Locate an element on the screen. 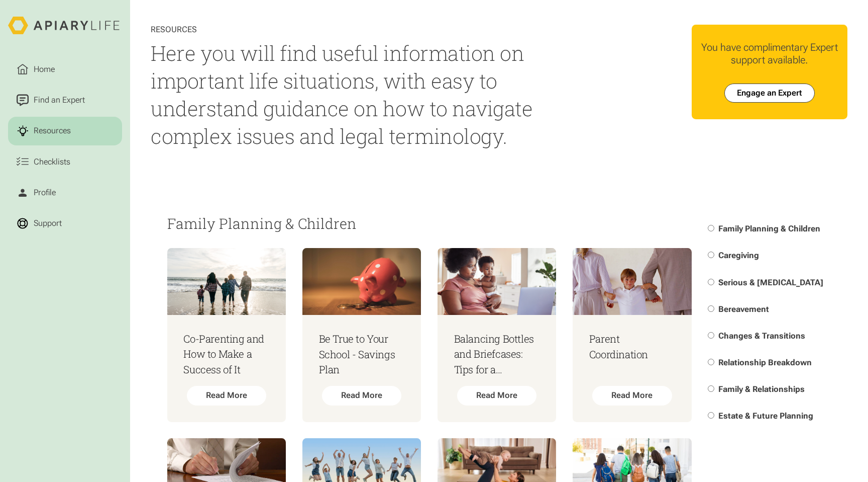  a: Co-Parenting and How to Make a Success of ItRead More is located at coordinates (227, 334).